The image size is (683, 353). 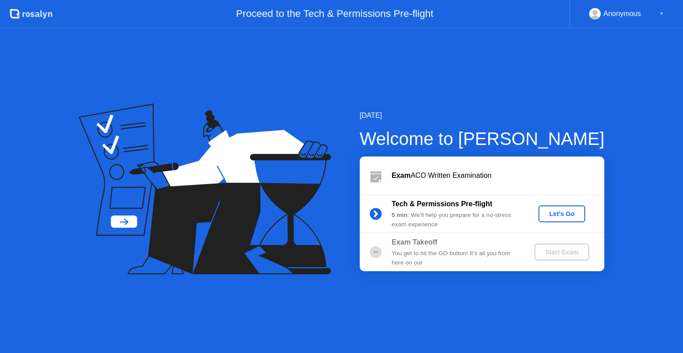 What do you see at coordinates (562, 252) in the screenshot?
I see `button: Start Exam` at bounding box center [562, 252].